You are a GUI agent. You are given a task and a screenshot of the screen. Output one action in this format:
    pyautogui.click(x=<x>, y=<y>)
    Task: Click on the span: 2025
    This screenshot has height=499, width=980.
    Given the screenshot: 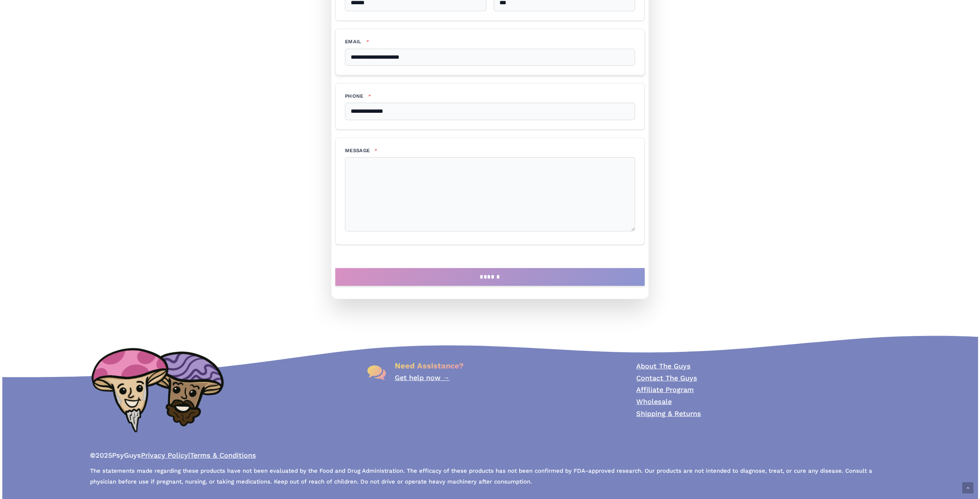 What is the action you would take?
    pyautogui.click(x=103, y=455)
    